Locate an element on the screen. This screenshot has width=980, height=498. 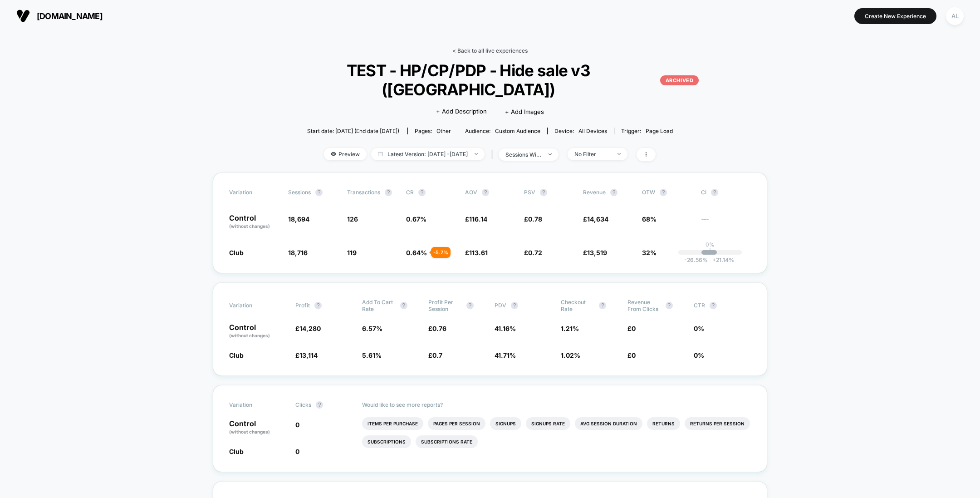
span: Profit is located at coordinates (303, 305).